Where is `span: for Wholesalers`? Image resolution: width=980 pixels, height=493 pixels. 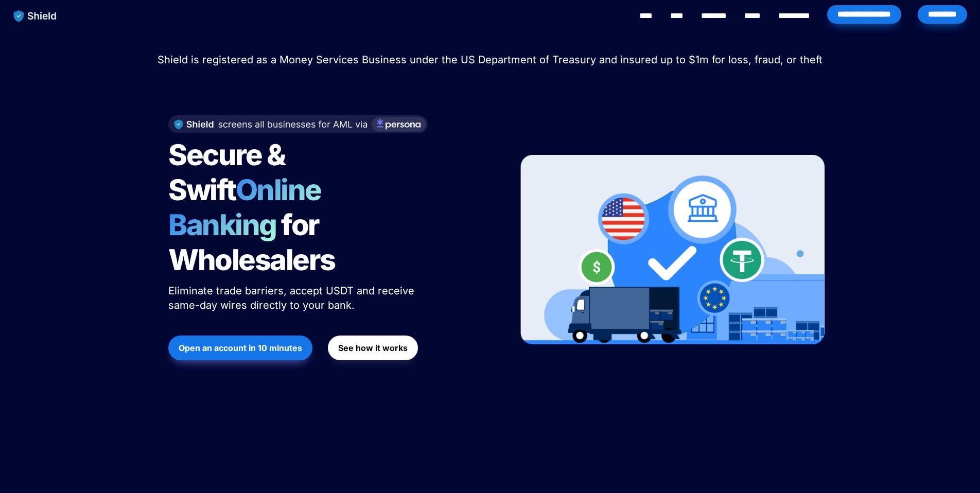 span: for Wholesalers is located at coordinates (251, 242).